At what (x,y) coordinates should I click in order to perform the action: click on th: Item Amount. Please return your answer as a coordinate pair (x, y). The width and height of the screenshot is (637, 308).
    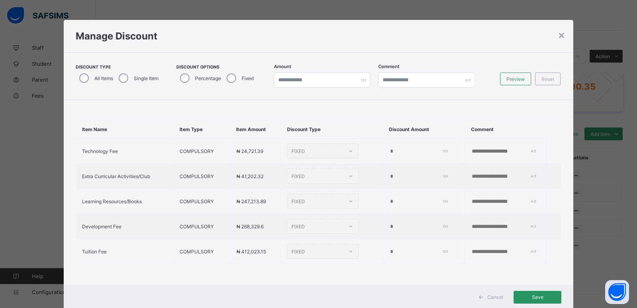
    Looking at the image, I should click on (256, 129).